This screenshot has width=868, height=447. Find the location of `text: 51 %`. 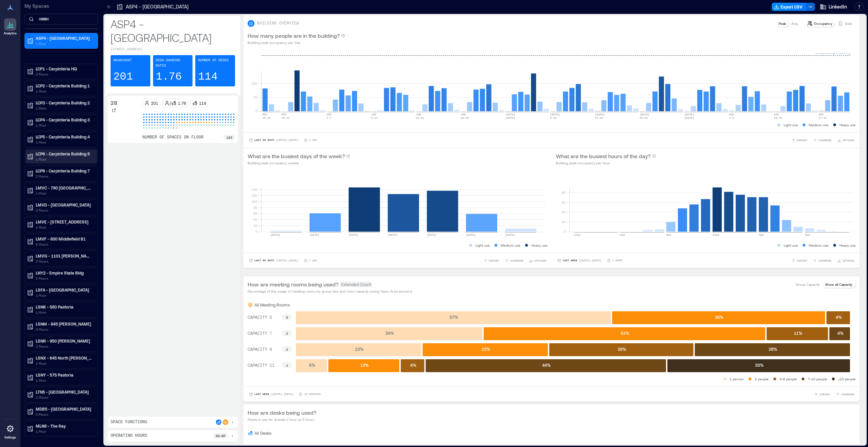

text: 51 % is located at coordinates (625, 333).